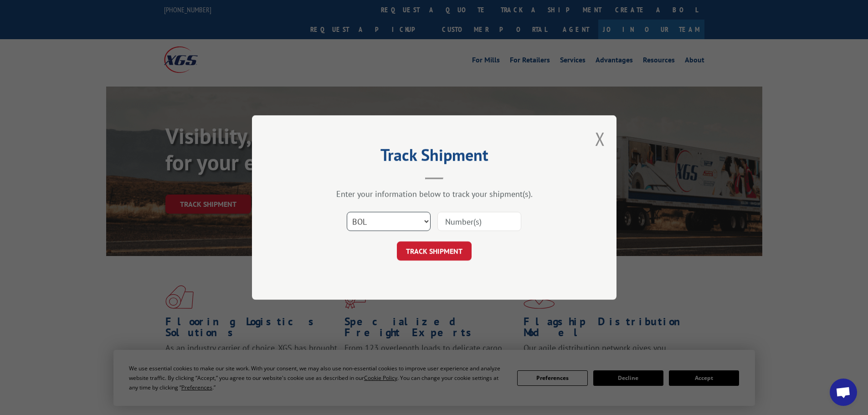 The height and width of the screenshot is (415, 868). Describe the element at coordinates (600, 139) in the screenshot. I see `button: Close modal` at that location.